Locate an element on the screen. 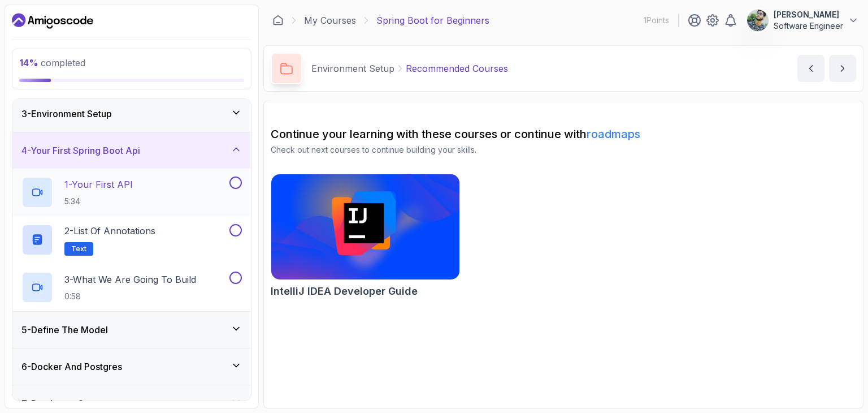 This screenshot has width=868, height=413. h3: 7 - Databases Setup is located at coordinates (62, 403).